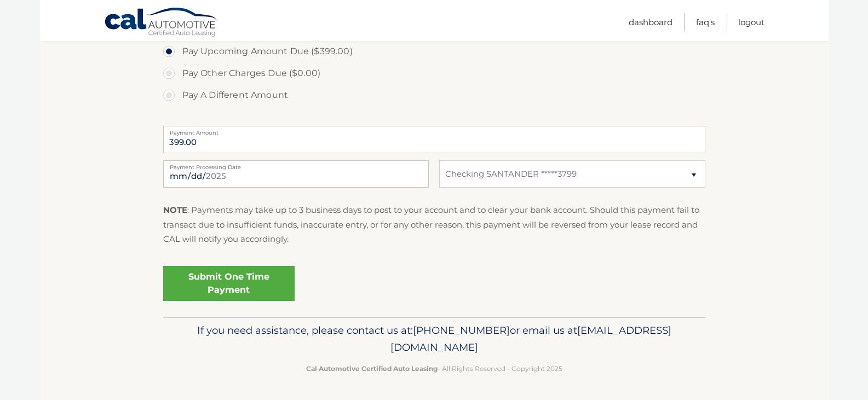 The image size is (868, 400). I want to click on input: Payment Date, so click(295, 174).